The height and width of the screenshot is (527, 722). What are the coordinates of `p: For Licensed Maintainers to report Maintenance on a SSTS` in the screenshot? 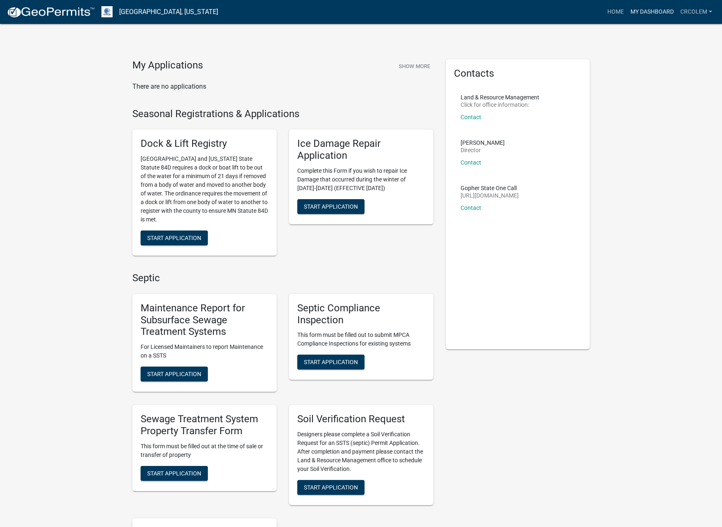 It's located at (204, 351).